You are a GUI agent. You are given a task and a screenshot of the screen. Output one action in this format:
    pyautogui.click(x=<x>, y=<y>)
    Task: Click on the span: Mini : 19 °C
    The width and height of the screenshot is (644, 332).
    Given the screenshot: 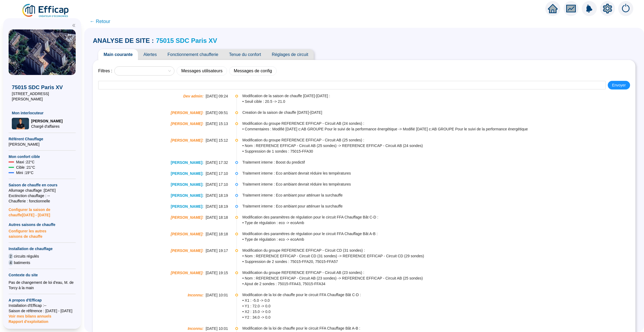 What is the action you would take?
    pyautogui.click(x=25, y=173)
    